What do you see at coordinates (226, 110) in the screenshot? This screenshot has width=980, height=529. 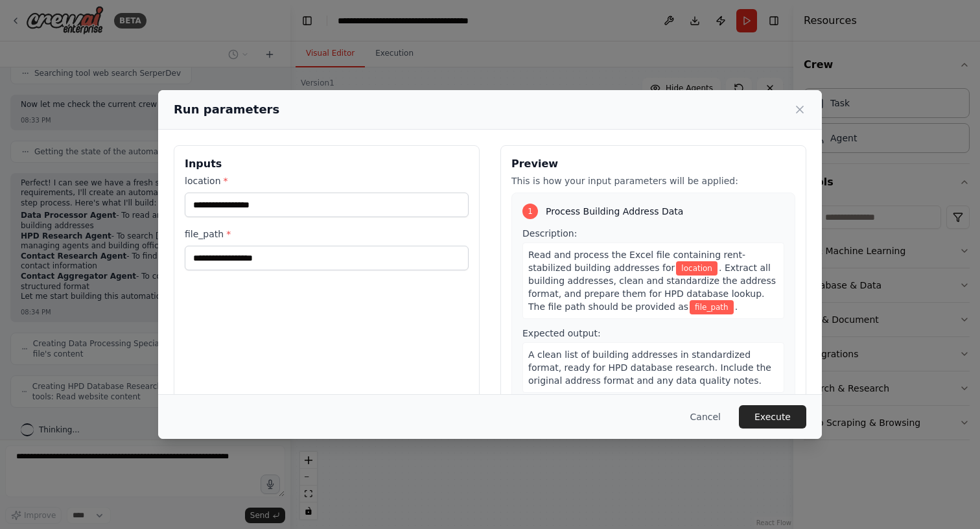 I see `h2: Run parameters` at bounding box center [226, 110].